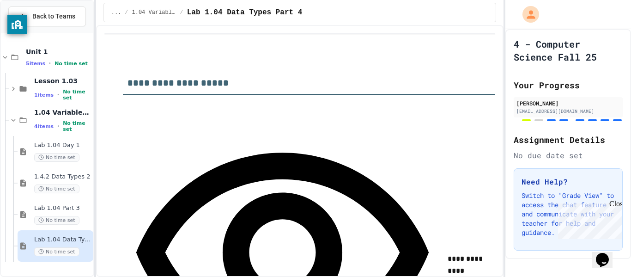  Describe the element at coordinates (569, 214) in the screenshot. I see `p: Switch to "Grade View" to access the chat feature and communicate with your teacher for help and ...` at that location.